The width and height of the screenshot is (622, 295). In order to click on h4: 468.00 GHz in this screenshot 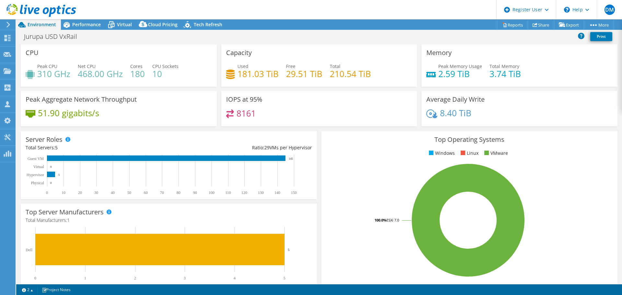, I will do `click(100, 74)`.